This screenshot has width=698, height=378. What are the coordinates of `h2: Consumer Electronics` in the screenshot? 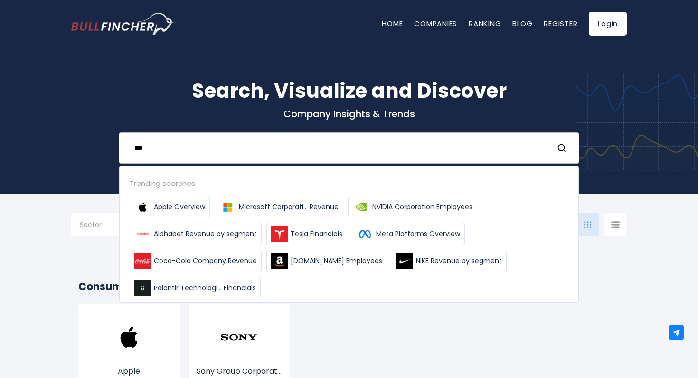 It's located at (349, 287).